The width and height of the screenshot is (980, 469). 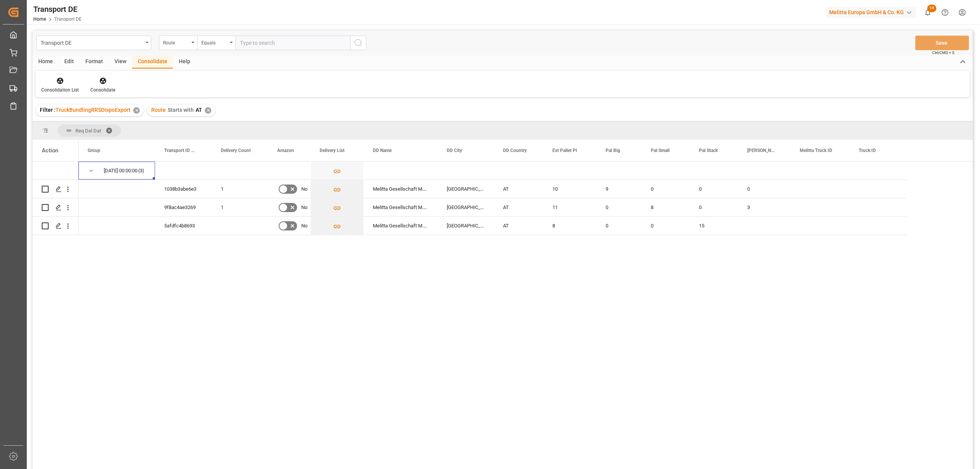 I want to click on span: Transport ID Logward, so click(x=180, y=151).